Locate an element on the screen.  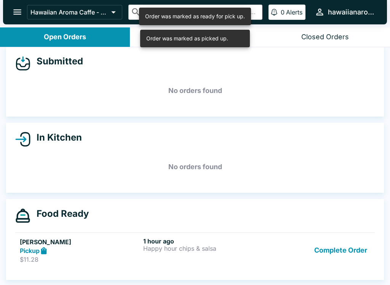
p: Happy hour chips & salsa is located at coordinates (203, 248).